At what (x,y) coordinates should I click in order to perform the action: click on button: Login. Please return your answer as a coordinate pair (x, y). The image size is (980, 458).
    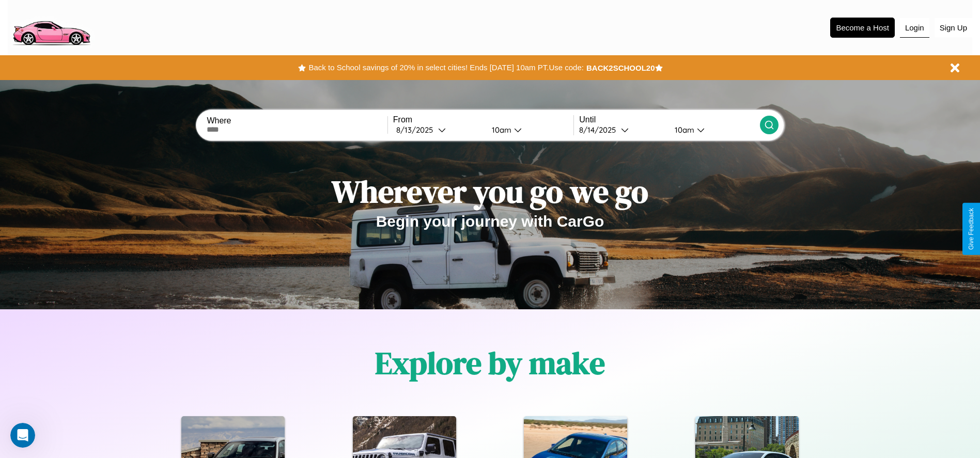
    Looking at the image, I should click on (914, 28).